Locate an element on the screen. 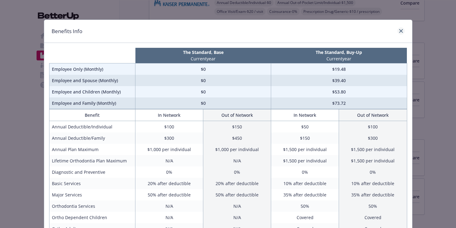  td: Annual Deductible/Family is located at coordinates (92, 138).